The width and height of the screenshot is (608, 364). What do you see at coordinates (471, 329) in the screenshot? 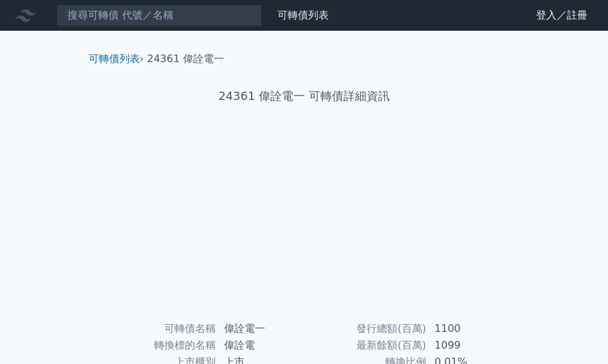
I see `td: 1100` at bounding box center [471, 329].